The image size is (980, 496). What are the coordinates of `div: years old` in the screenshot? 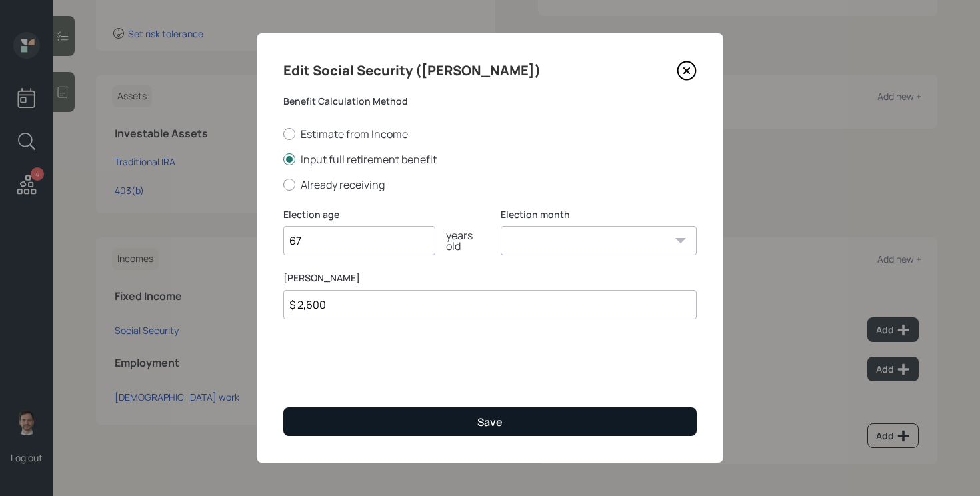 It's located at (457, 241).